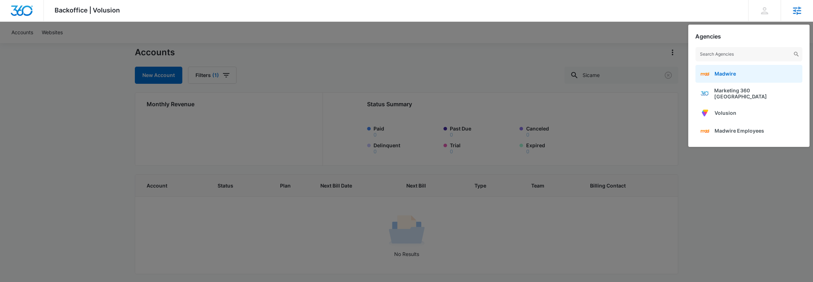 The height and width of the screenshot is (282, 813). What do you see at coordinates (749, 113) in the screenshot?
I see `a: Volusion` at bounding box center [749, 113].